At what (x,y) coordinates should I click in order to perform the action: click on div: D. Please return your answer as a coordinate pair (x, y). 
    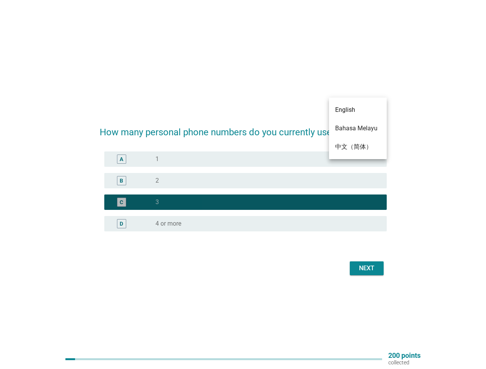
    Looking at the image, I should click on (121, 224).